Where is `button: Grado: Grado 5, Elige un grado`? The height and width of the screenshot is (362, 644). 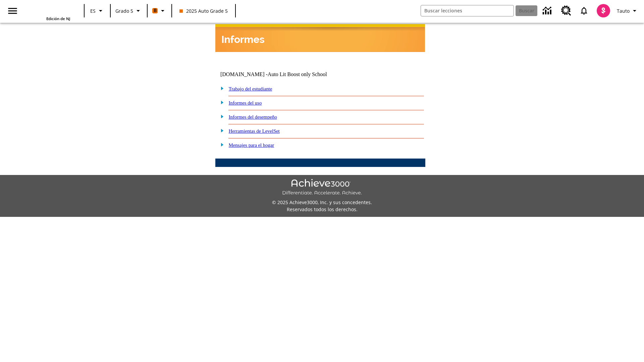 button: Grado: Grado 5, Elige un grado is located at coordinates (129, 11).